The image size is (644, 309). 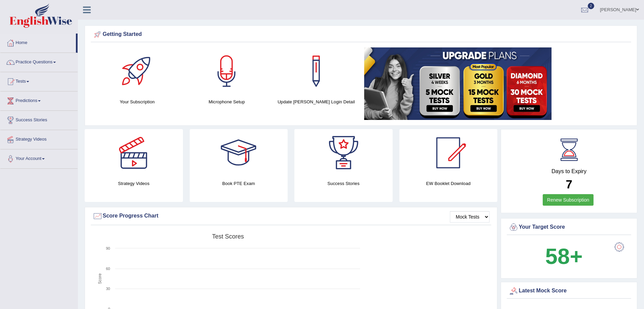 What do you see at coordinates (592, 6) in the screenshot?
I see `span: 2` at bounding box center [592, 6].